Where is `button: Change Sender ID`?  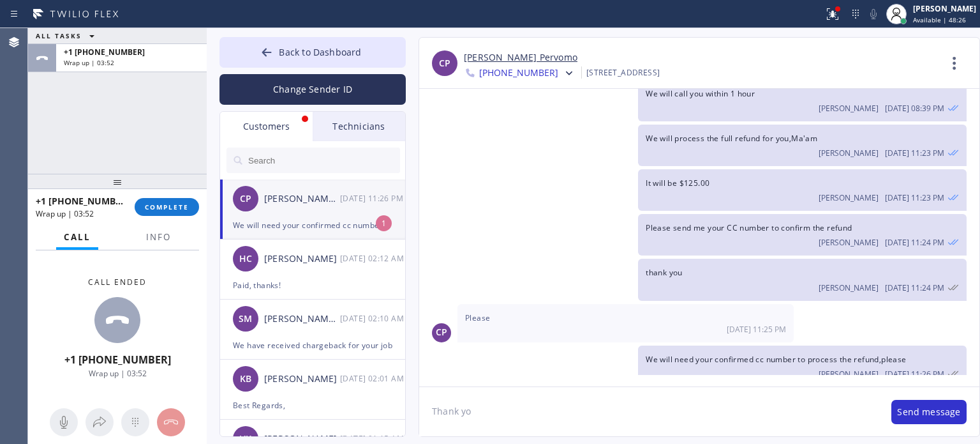
button: Change Sender ID is located at coordinates (312, 89).